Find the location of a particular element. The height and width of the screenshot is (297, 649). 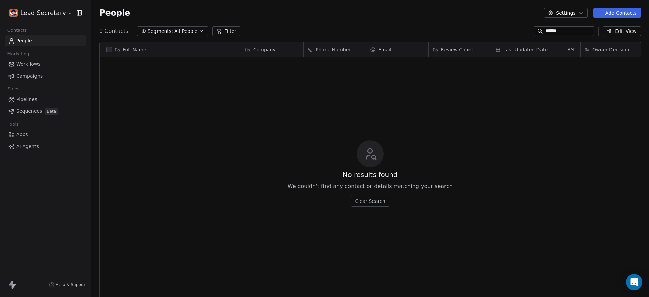

a: People is located at coordinates (45, 41).